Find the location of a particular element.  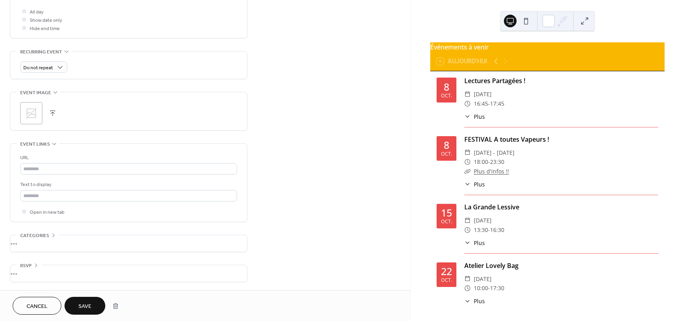

span: Recurring event is located at coordinates (41, 52).